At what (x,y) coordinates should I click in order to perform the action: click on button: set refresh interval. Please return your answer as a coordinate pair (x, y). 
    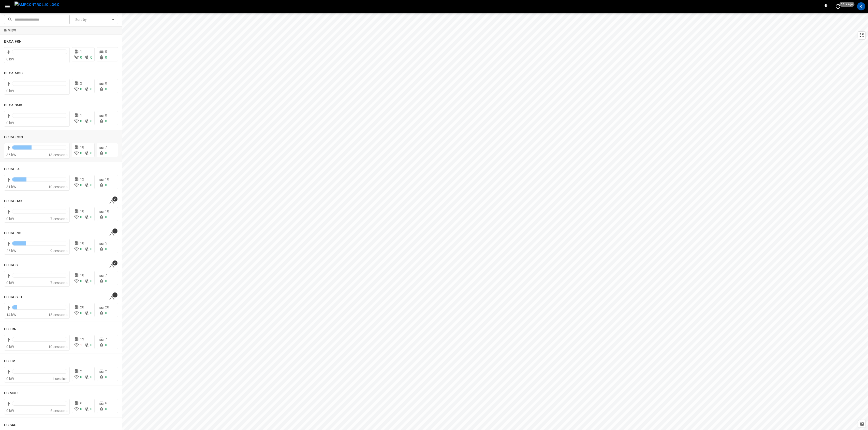
    Looking at the image, I should click on (838, 6).